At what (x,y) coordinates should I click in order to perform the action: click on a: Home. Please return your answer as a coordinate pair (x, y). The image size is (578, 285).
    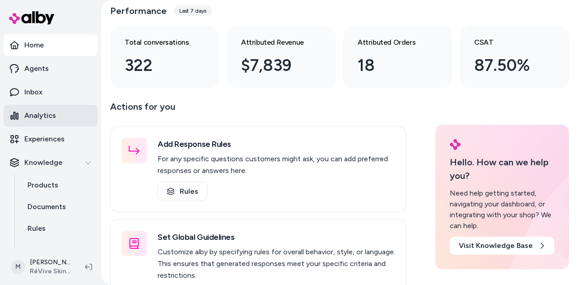
    Looking at the image, I should click on (51, 45).